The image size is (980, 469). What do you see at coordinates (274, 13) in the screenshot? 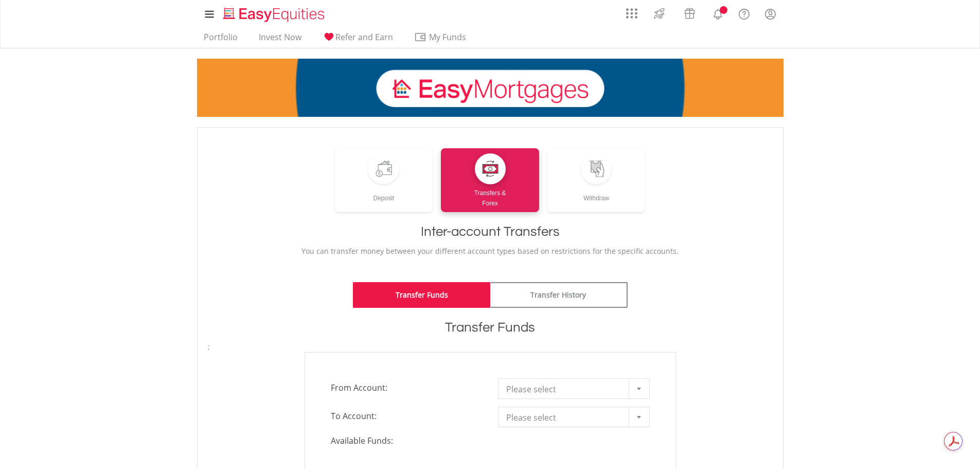
I see `a: Home page` at bounding box center [274, 13].